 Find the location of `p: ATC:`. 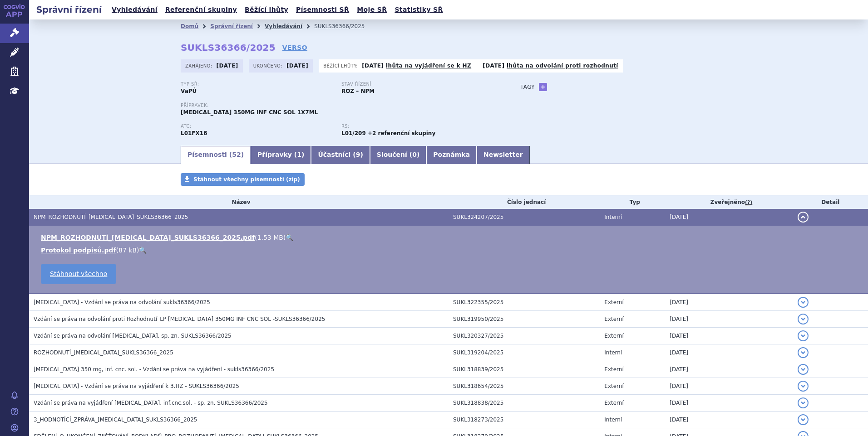

p: ATC: is located at coordinates (257, 126).